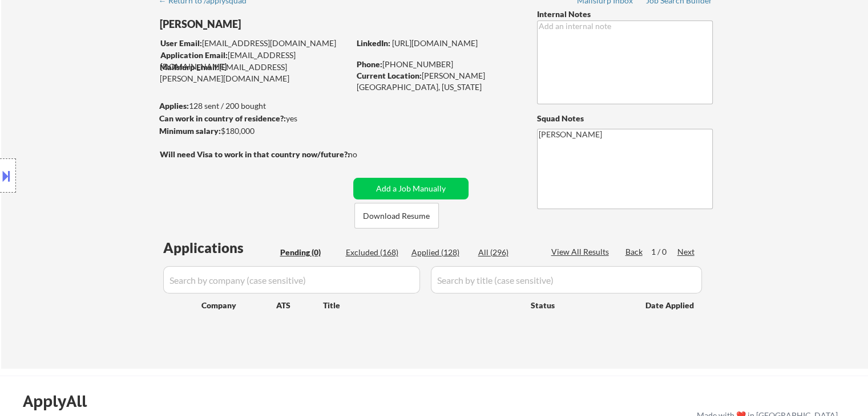 Image resolution: width=868 pixels, height=416 pixels. Describe the element at coordinates (254, 131) in the screenshot. I see `div: $180,000` at that location.